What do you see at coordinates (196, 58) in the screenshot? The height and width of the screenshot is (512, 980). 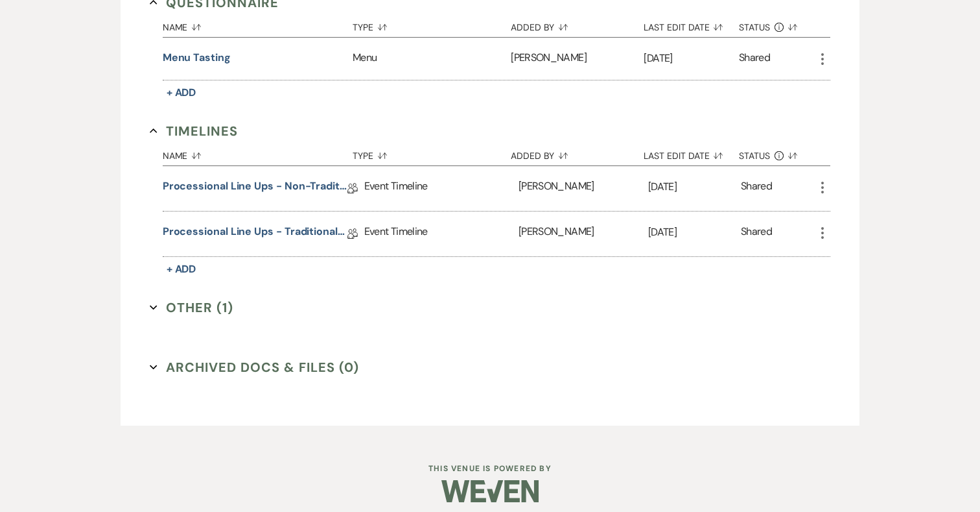 I see `button: Menu Tasting` at bounding box center [196, 58].